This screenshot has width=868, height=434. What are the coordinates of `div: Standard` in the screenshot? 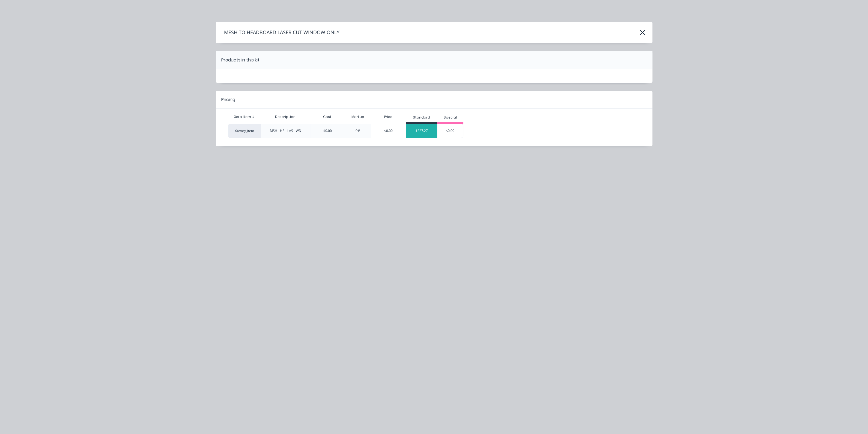 It's located at (422, 117).